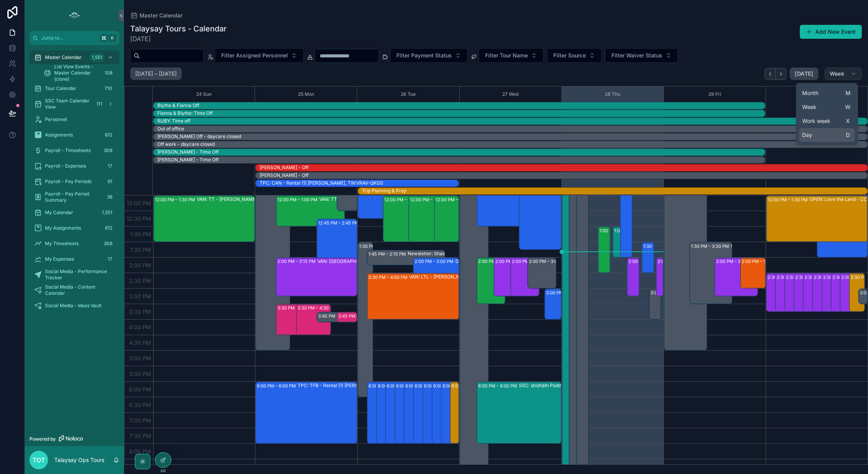 Image resolution: width=868 pixels, height=474 pixels. What do you see at coordinates (110, 181) in the screenshot?
I see `div: 61` at bounding box center [110, 181].